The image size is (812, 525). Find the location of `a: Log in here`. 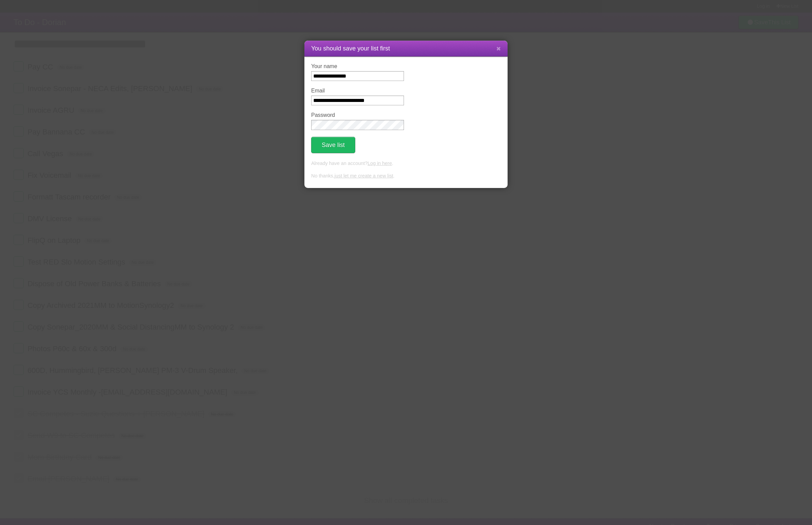

a: Log in here is located at coordinates (379, 163).